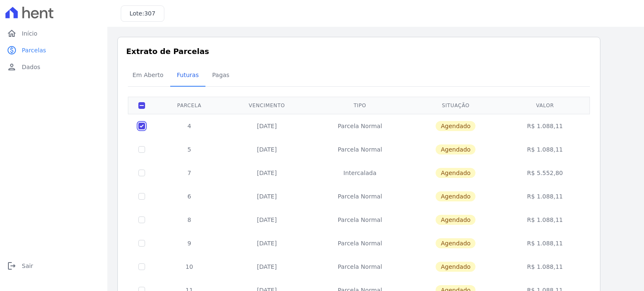  What do you see at coordinates (188, 76) in the screenshot?
I see `a: Futuras` at bounding box center [188, 76].